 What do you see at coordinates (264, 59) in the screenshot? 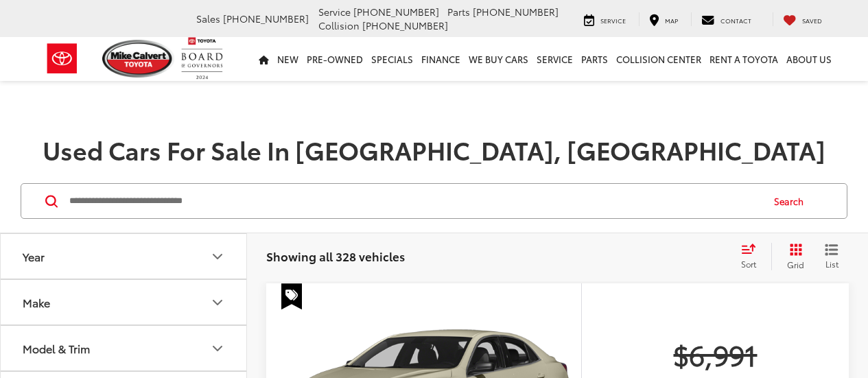
I see `a: Home` at bounding box center [264, 59].